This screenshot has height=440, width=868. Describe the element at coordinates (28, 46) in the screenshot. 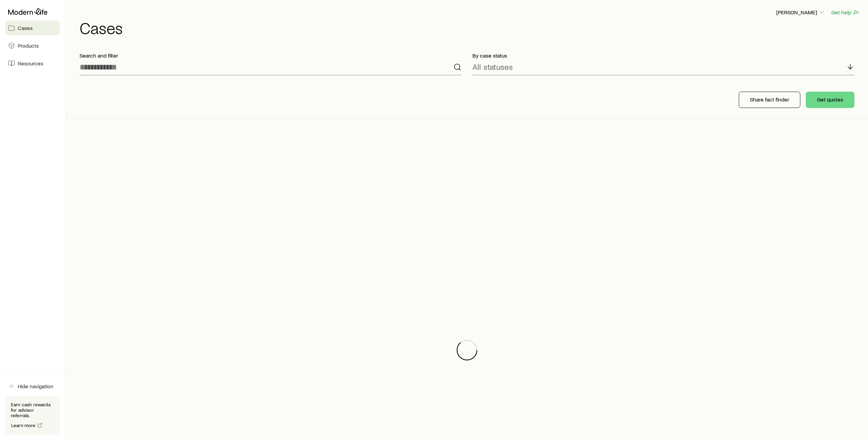

I see `span: Products` at that location.